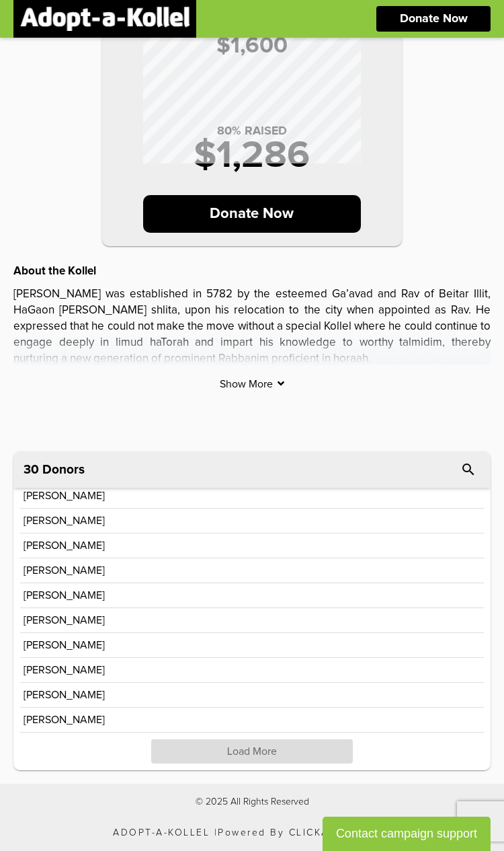  I want to click on a: ClickandMarket, so click(340, 833).